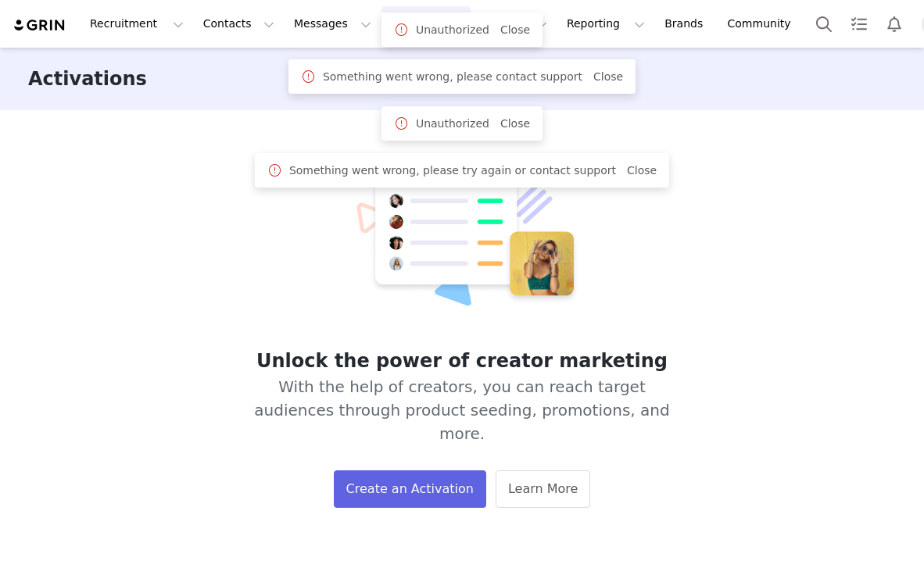  I want to click on h3: Activations, so click(87, 79).